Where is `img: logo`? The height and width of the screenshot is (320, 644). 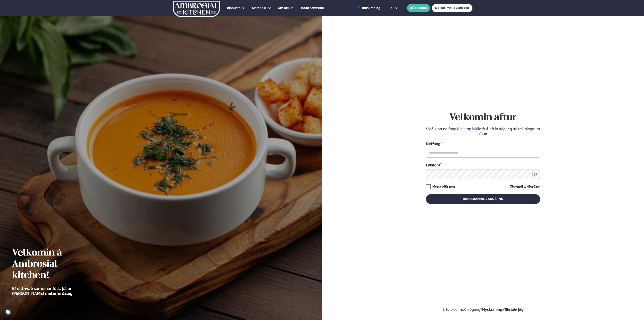
img: logo is located at coordinates (196, 9).